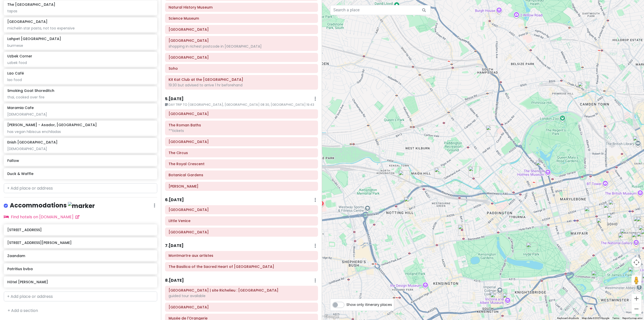 The width and height of the screenshot is (644, 320). What do you see at coordinates (636, 280) in the screenshot?
I see `button: Drag Pegman onto the map to open Street View` at bounding box center [636, 280].